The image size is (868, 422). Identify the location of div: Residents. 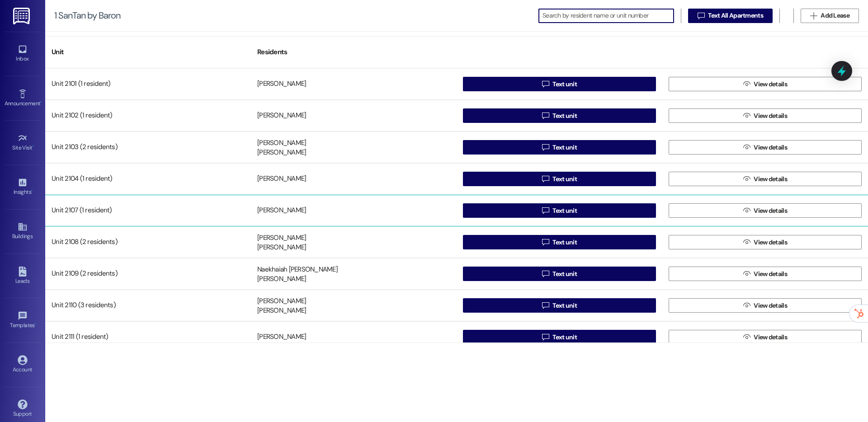
(354, 52).